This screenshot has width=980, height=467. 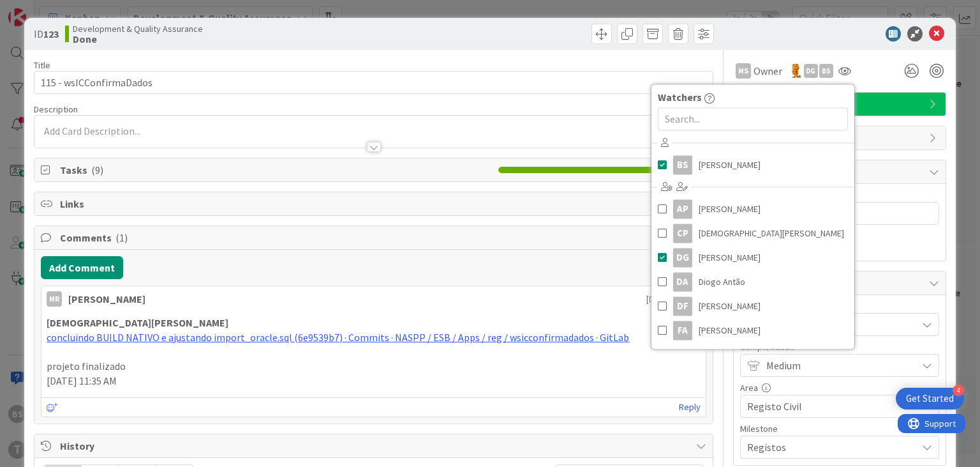 I want to click on b: Done, so click(x=138, y=39).